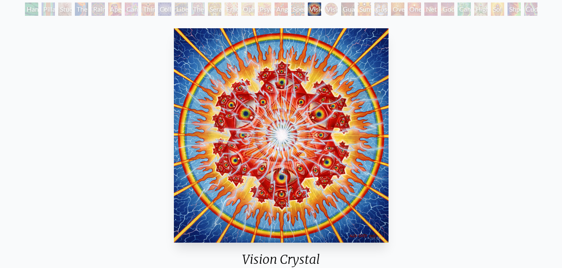 The height and width of the screenshot is (268, 562). Describe the element at coordinates (298, 9) in the screenshot. I see `div: Spectral Lotus` at that location.